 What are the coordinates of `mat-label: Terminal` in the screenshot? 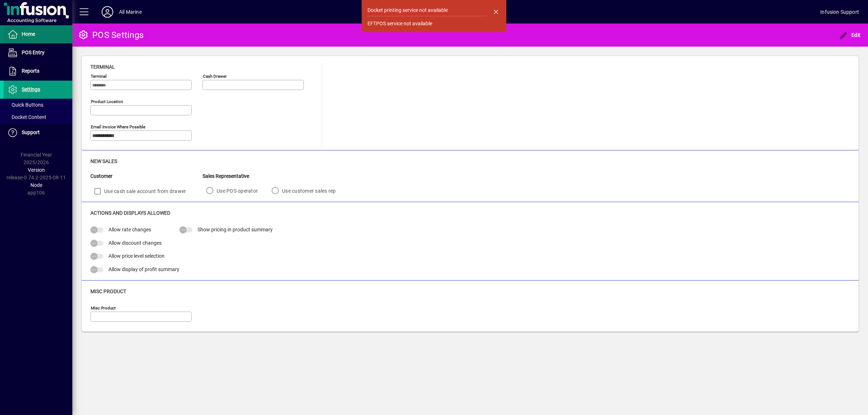 It's located at (99, 76).